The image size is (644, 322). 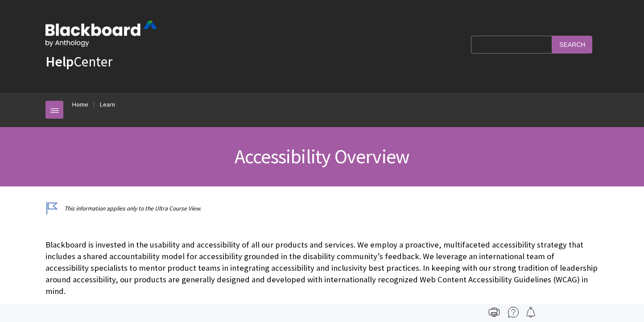 I want to click on a: Home, so click(x=80, y=104).